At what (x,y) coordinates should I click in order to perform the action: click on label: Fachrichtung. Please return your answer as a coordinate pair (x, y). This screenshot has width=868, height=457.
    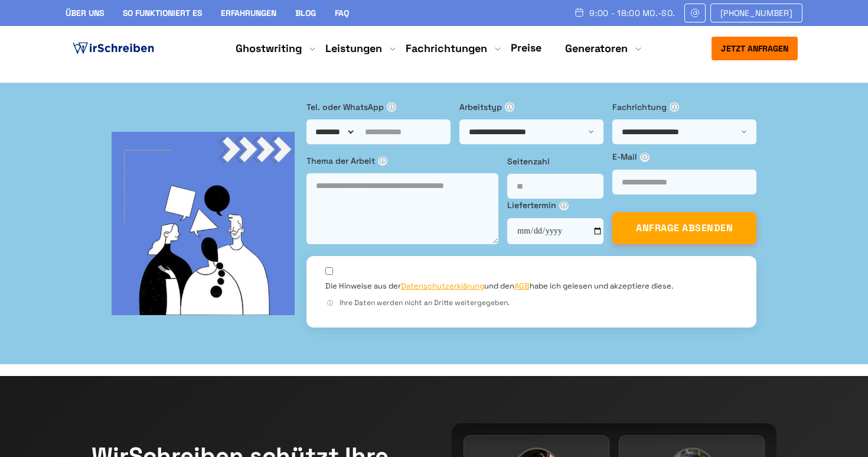
    Looking at the image, I should click on (685, 107).